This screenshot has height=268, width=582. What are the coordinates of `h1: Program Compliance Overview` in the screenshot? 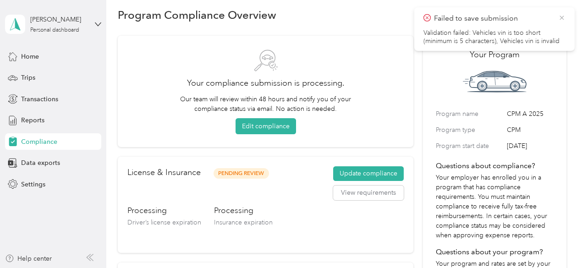 It's located at (197, 15).